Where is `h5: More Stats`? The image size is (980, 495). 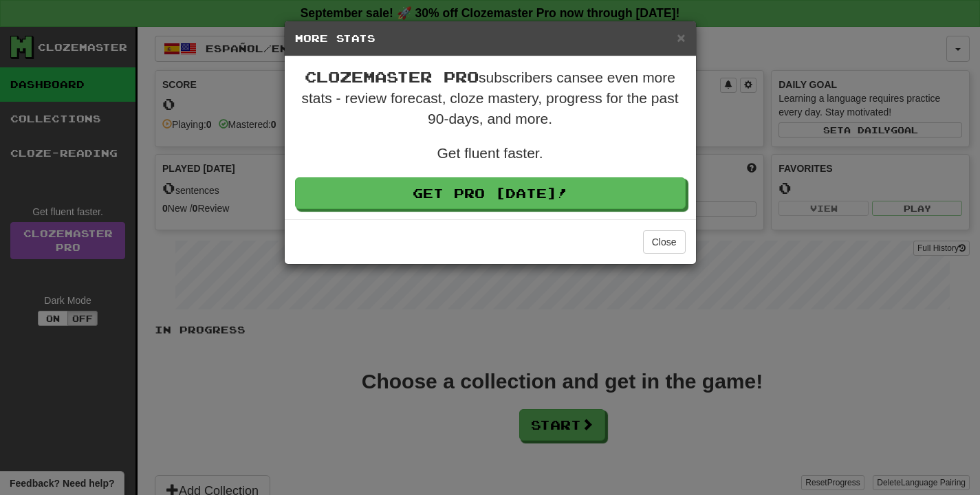
h5: More Stats is located at coordinates (490, 39).